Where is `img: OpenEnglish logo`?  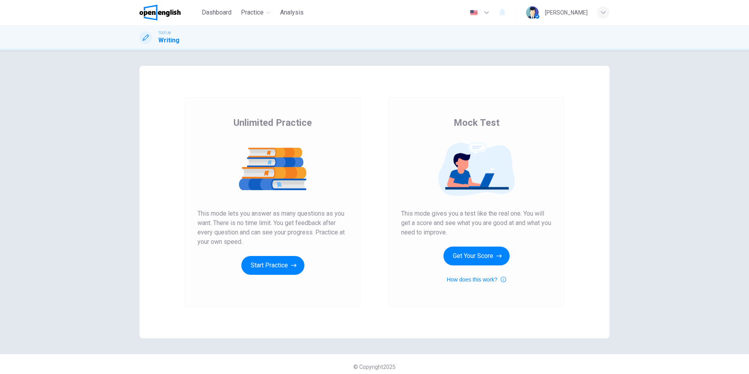
img: OpenEnglish logo is located at coordinates (160, 13).